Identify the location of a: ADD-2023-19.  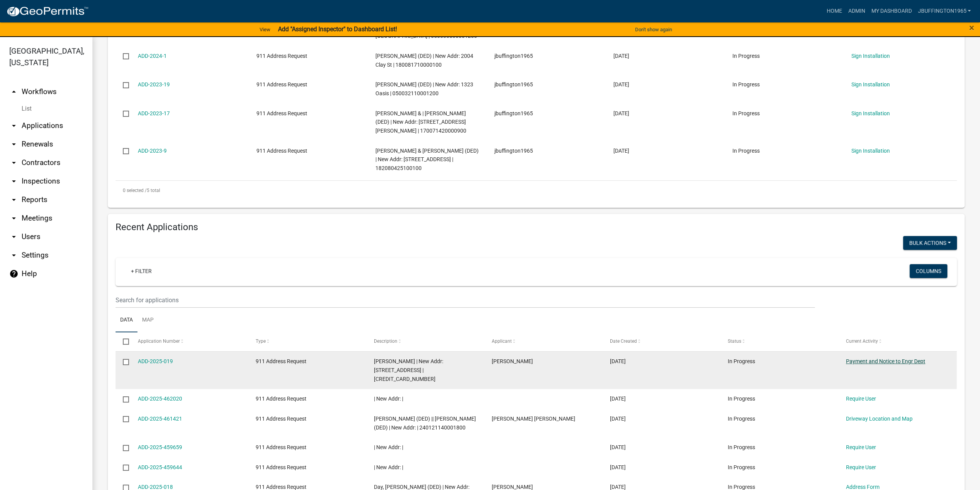
(154, 84).